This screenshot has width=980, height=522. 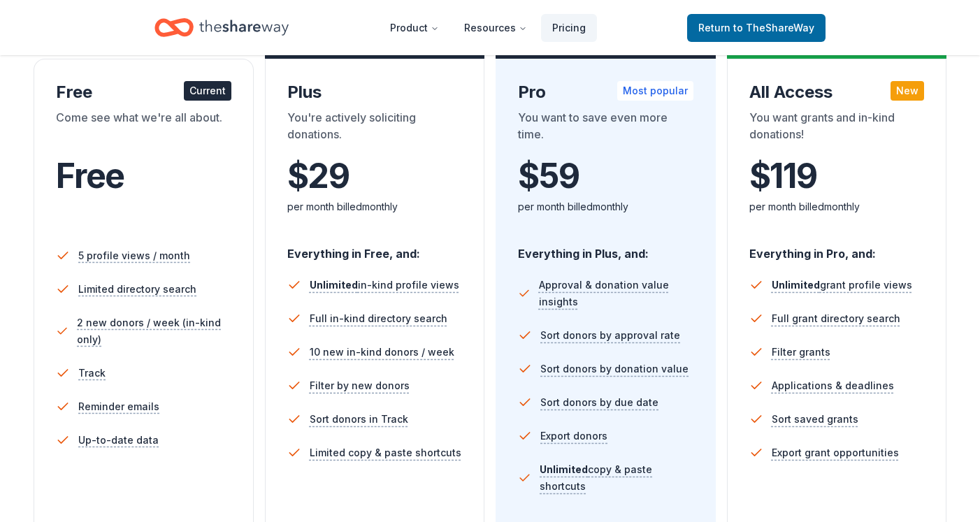 What do you see at coordinates (756, 28) in the screenshot?
I see `span: Return` at bounding box center [756, 28].